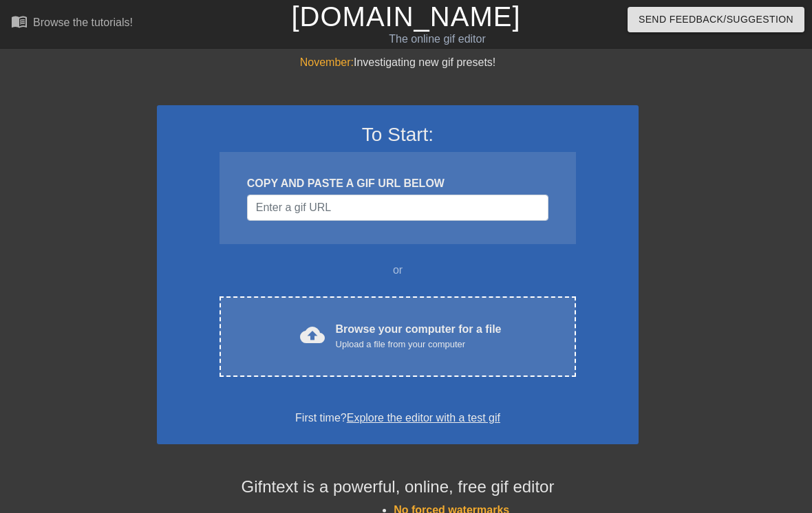  Describe the element at coordinates (419, 344) in the screenshot. I see `div: Upload a file from your computer` at that location.